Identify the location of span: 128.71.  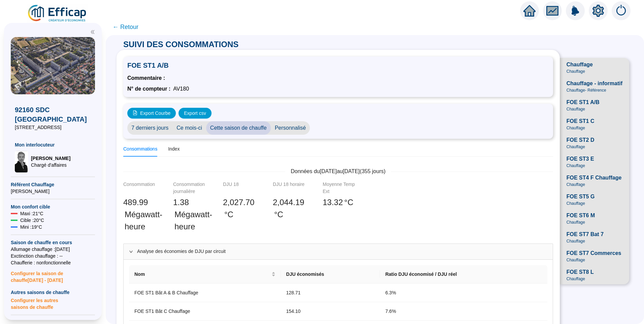
(293, 293).